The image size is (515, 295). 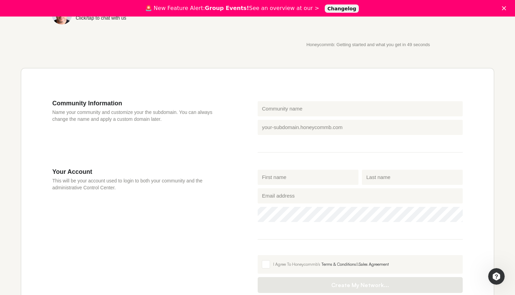 I want to click on b: Group Events!, so click(x=227, y=8).